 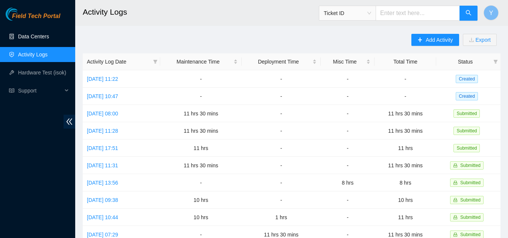 I want to click on button: plusAdd Activity, so click(x=435, y=40).